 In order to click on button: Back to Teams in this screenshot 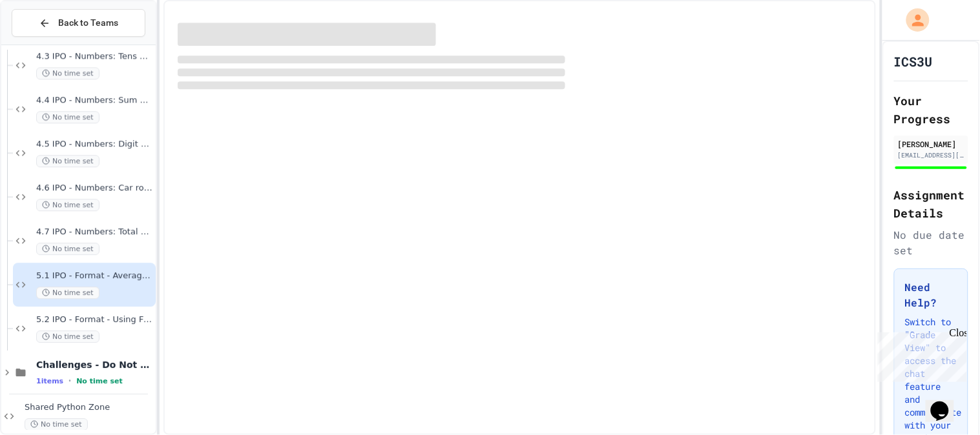, I will do `click(78, 22)`.